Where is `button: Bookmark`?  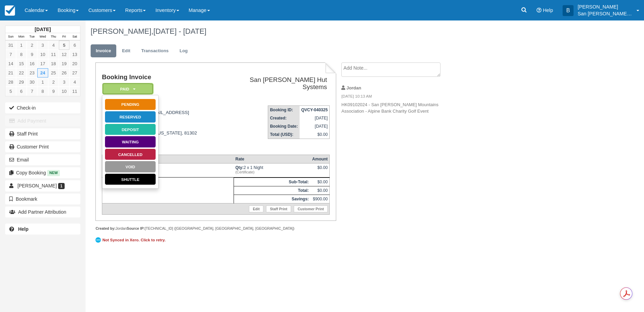 button: Bookmark is located at coordinates (43, 199).